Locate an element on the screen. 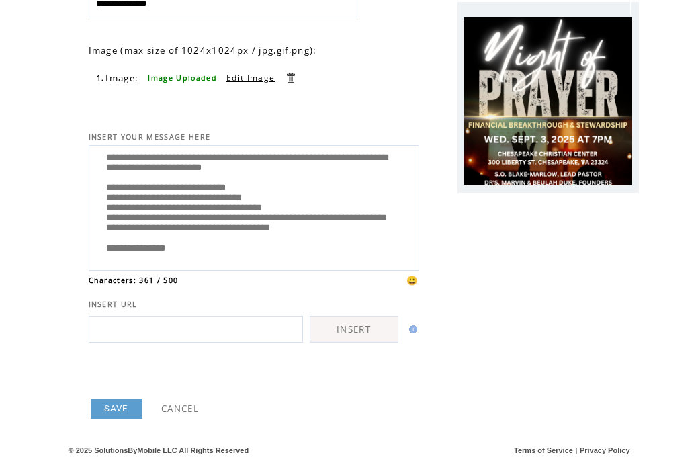 The height and width of the screenshot is (461, 698). a: Delete this item is located at coordinates (290, 77).